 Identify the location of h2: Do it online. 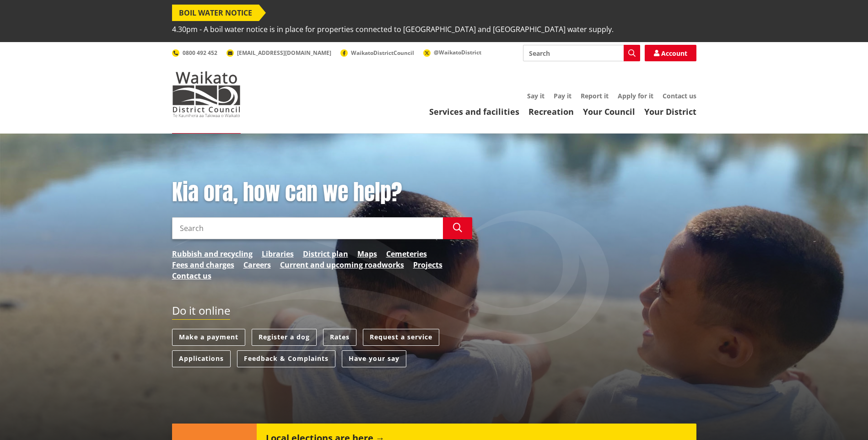
(201, 312).